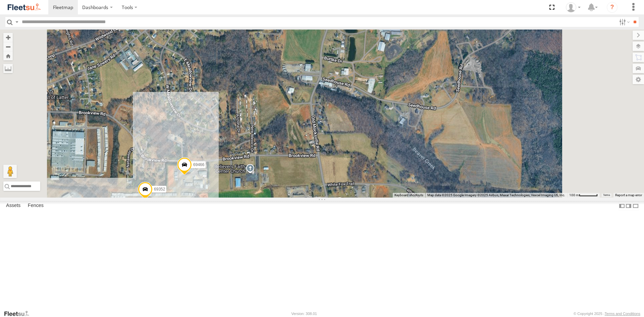 This screenshot has width=644, height=317. Describe the element at coordinates (636, 206) in the screenshot. I see `label: Hide Summary Table` at that location.